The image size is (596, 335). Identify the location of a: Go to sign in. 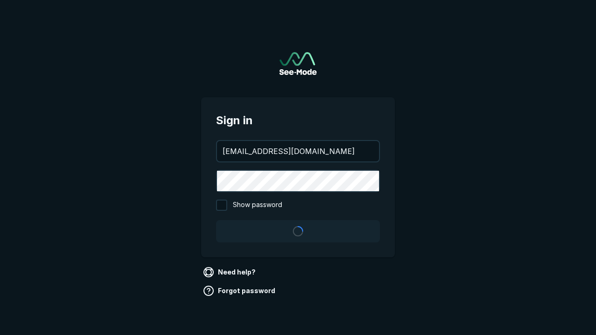
(298, 63).